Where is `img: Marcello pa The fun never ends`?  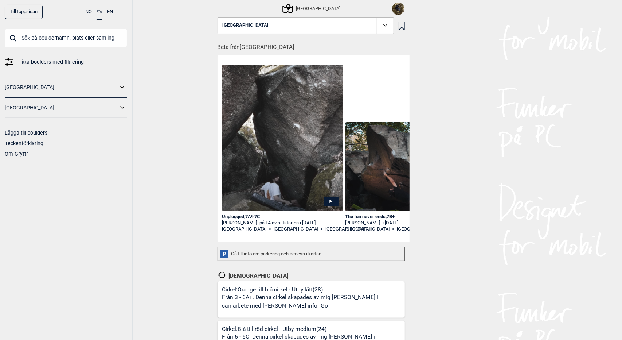 img: Marcello pa The fun never ends is located at coordinates (406, 167).